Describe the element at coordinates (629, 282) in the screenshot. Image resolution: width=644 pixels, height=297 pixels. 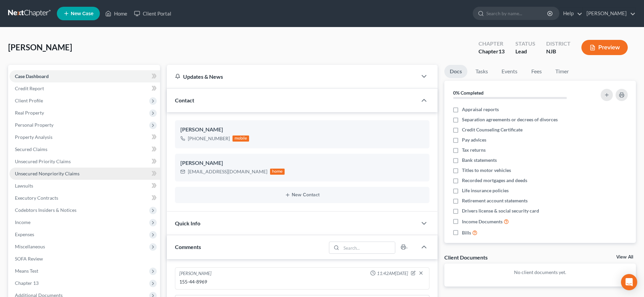
I see `div: Open Intercom Messenger` at that location.